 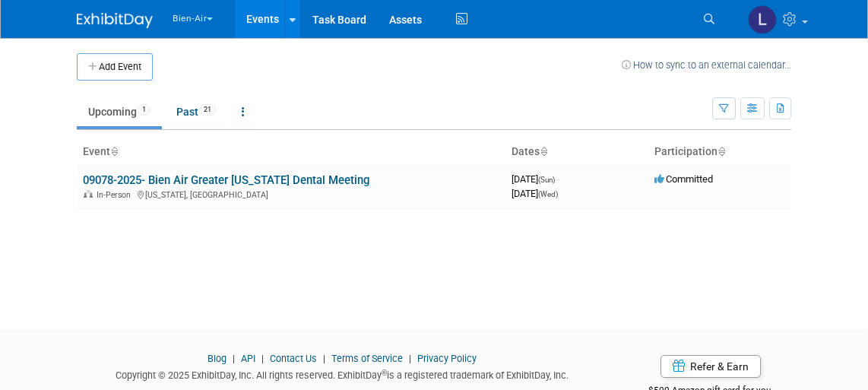 What do you see at coordinates (196, 112) in the screenshot?
I see `a: Past21` at bounding box center [196, 112].